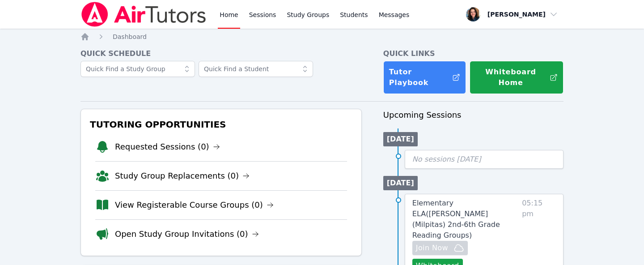  What do you see at coordinates (424, 78) in the screenshot?
I see `a: Tutor Playbook` at bounding box center [424, 78].